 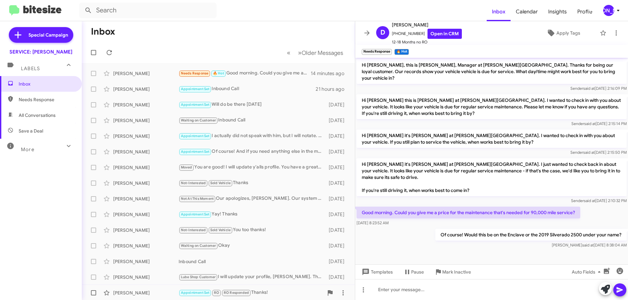 I want to click on button: Apply Tags, so click(x=563, y=33).